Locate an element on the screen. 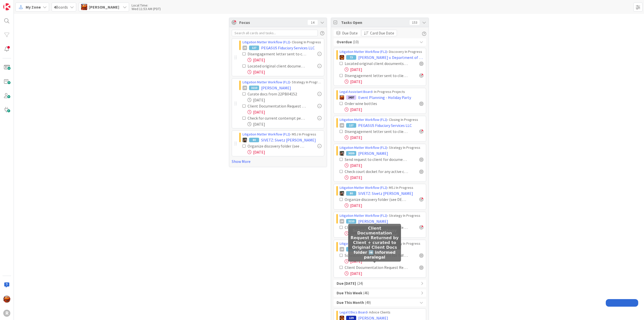 The height and width of the screenshot is (320, 644). b: Due This Month is located at coordinates (350, 303).